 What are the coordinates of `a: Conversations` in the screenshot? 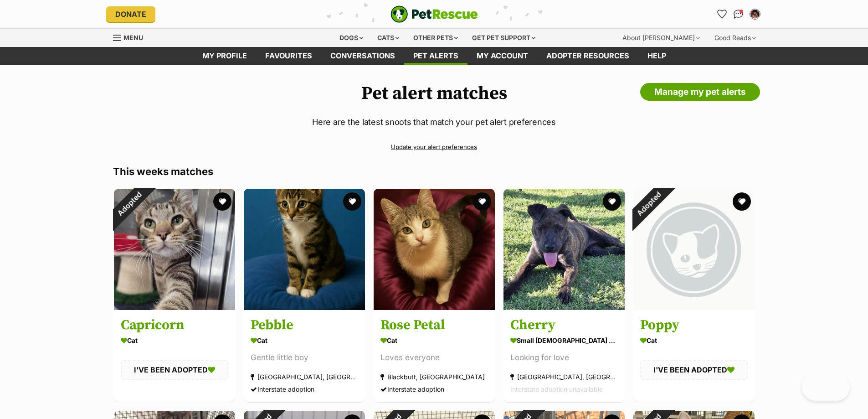 It's located at (739, 14).